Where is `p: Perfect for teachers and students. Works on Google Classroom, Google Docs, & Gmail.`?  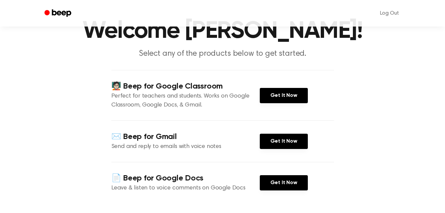 p: Perfect for teachers and students. Works on Google Classroom, Google Docs, & Gmail. is located at coordinates (185, 101).